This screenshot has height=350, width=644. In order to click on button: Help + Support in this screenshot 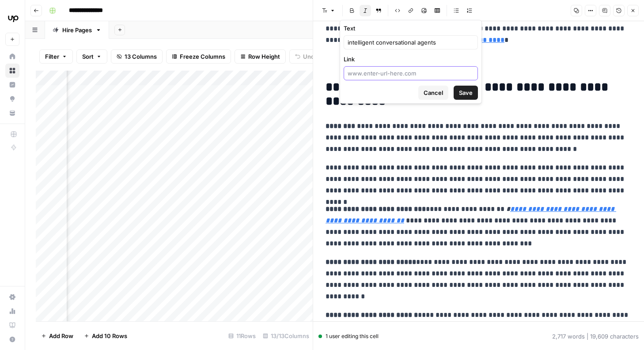, I will do `click(13, 340)`.